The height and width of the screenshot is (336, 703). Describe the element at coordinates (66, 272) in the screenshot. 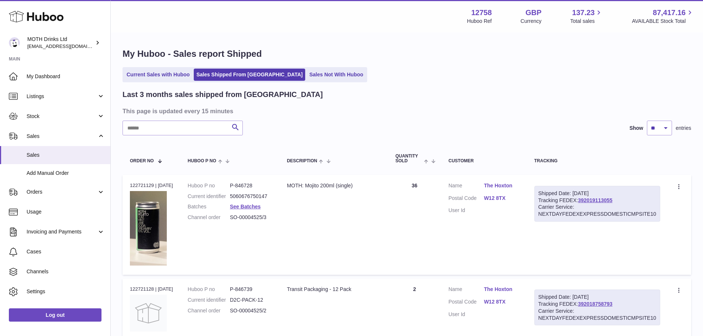

I see `span: Channels` at that location.